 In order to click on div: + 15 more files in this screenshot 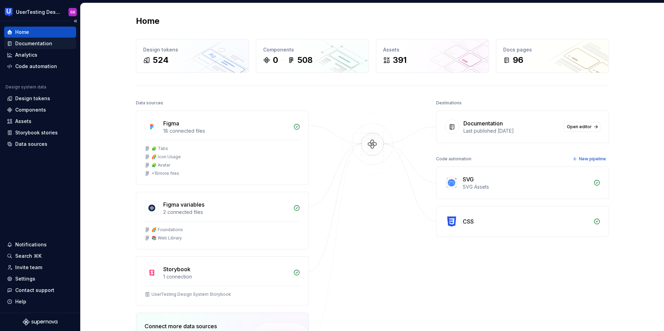, I will do `click(165, 173)`.